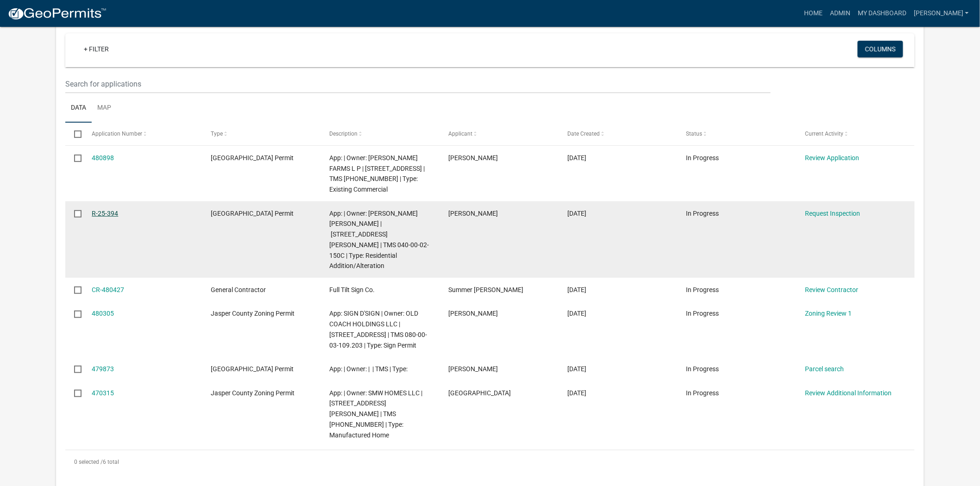 The height and width of the screenshot is (486, 980). Describe the element at coordinates (379, 330) in the screenshot. I see `span: App: SIGN D'SIGN | Owner: OLD COACH HOLDINGS LLC | 61 SCHINGER AVE | TMS 080-00-03-109.203 | Type...` at that location.